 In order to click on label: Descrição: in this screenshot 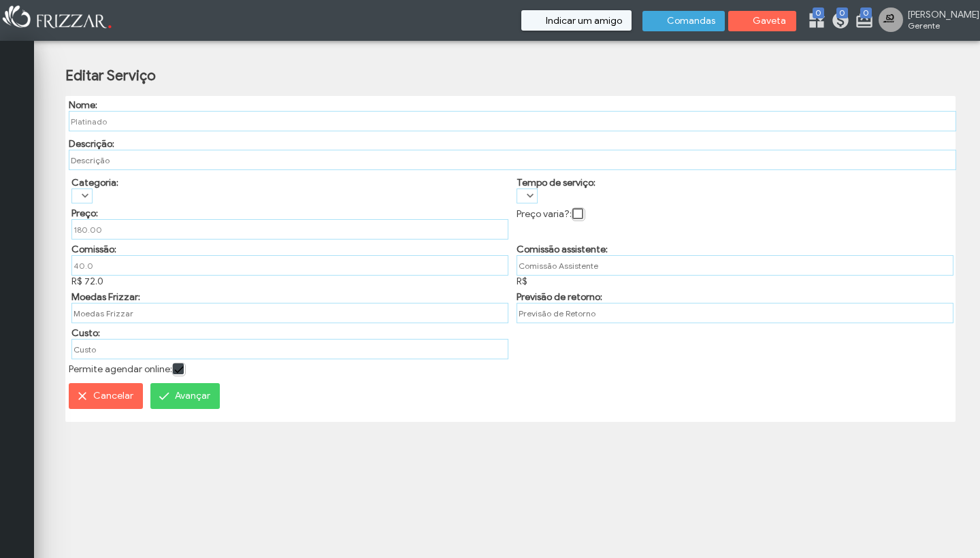, I will do `click(91, 144)`.